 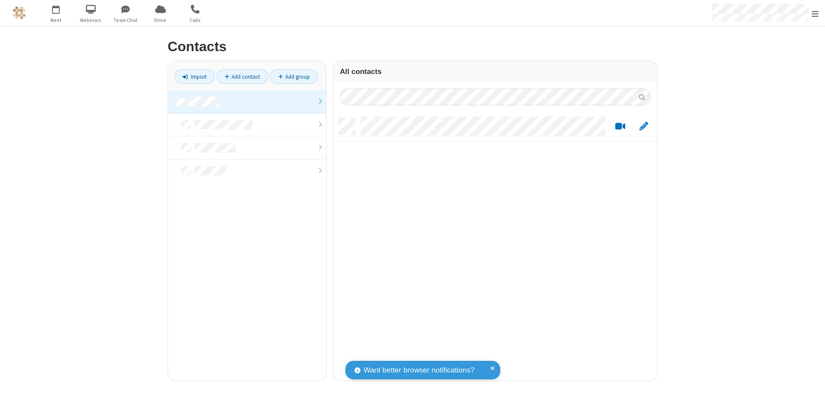 I want to click on a: Import, so click(x=195, y=76).